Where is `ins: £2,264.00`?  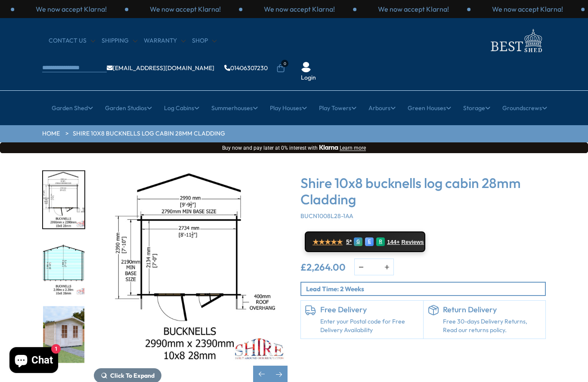
ins: £2,264.00 is located at coordinates (323, 267).